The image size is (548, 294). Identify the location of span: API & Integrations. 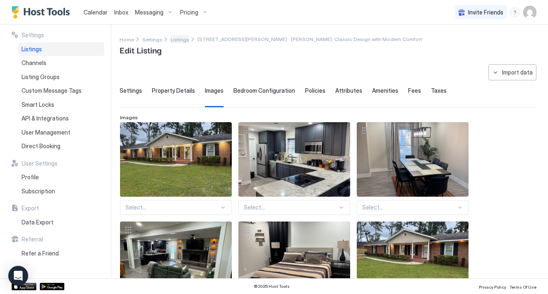
(45, 118).